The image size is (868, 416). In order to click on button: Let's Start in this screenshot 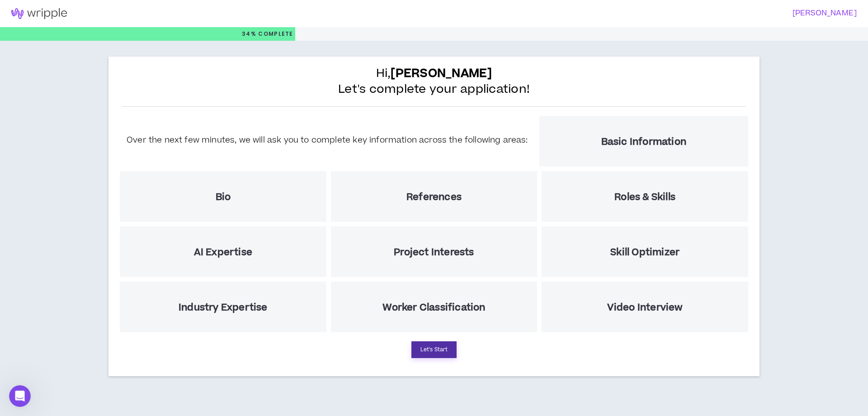, I will do `click(434, 349)`.